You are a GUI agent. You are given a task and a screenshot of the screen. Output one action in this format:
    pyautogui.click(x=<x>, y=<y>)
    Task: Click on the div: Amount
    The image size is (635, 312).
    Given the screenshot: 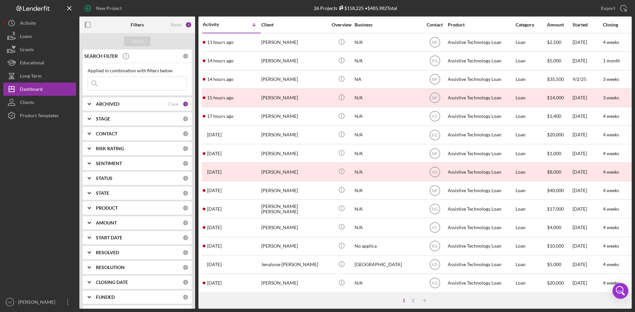 What is the action you would take?
    pyautogui.click(x=559, y=25)
    